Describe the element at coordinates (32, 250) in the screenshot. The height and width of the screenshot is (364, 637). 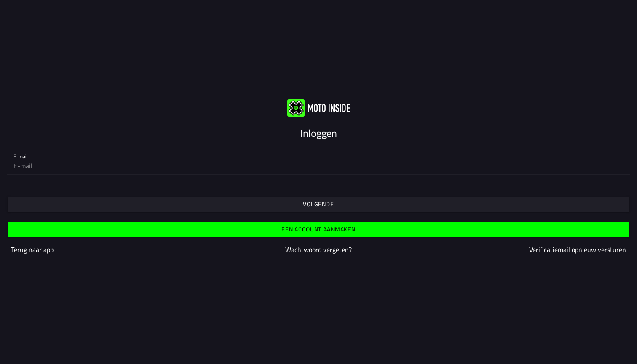
I see `ion-text: Terug naar app` at that location.